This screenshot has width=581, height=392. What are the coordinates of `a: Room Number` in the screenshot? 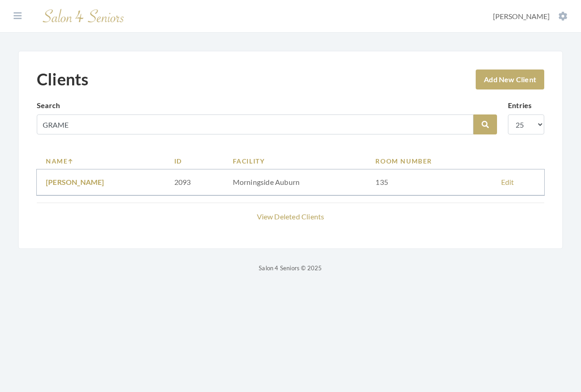 It's located at (429, 161).